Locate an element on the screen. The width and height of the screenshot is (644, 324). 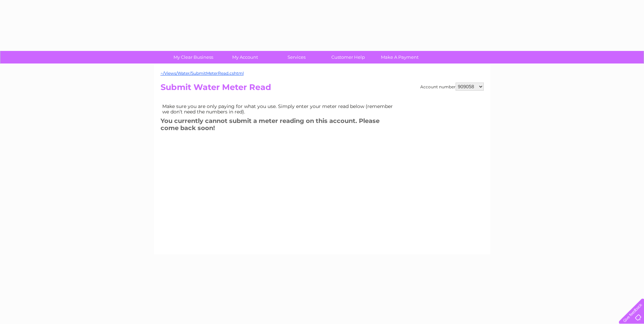
a: My Clear Business is located at coordinates (193, 57).